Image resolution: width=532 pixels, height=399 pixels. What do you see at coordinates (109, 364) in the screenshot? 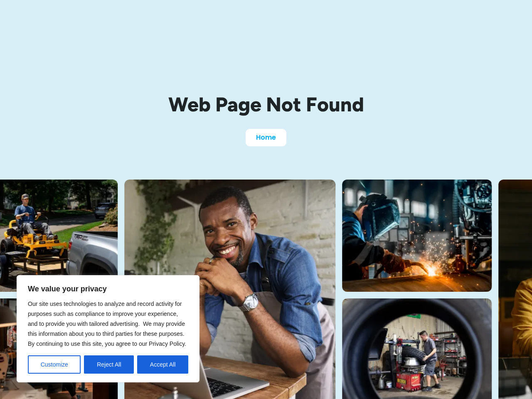
I see `button: Reject All` at bounding box center [109, 364].